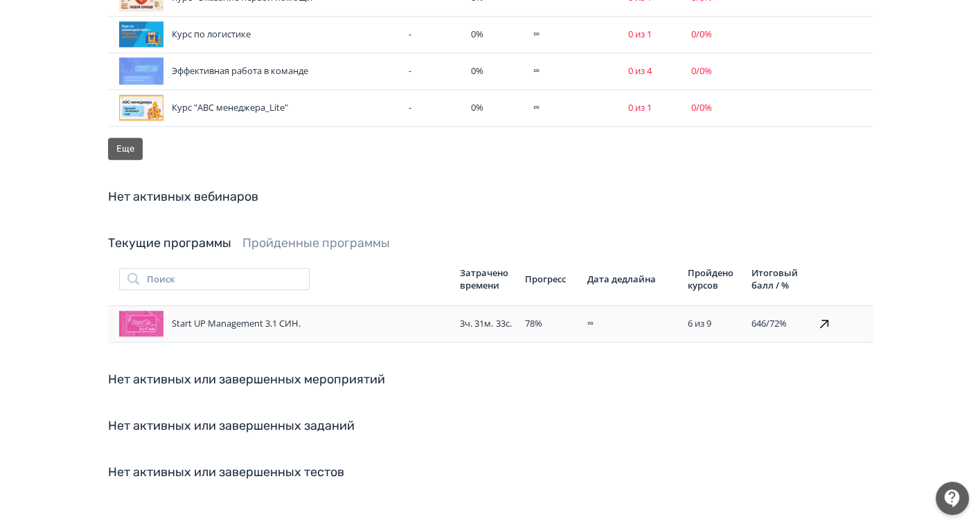 This screenshot has height=526, width=980. I want to click on a: Пройденные программы, so click(316, 243).